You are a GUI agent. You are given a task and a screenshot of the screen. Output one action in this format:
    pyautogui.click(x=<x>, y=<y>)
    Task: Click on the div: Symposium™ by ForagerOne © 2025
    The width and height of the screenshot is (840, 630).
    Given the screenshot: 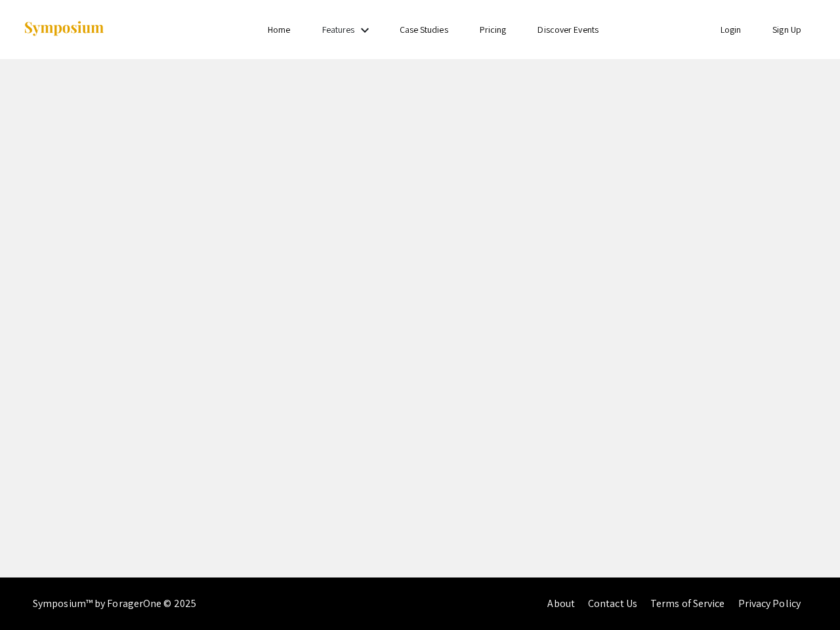 What is the action you would take?
    pyautogui.click(x=114, y=604)
    